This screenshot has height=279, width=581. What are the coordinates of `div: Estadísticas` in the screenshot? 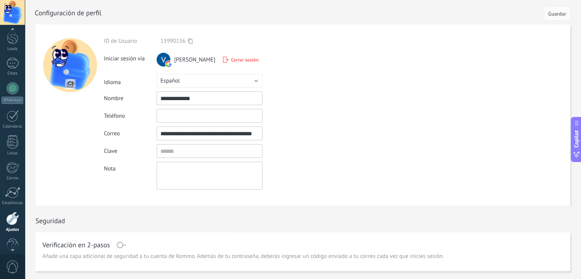 It's located at (13, 203).